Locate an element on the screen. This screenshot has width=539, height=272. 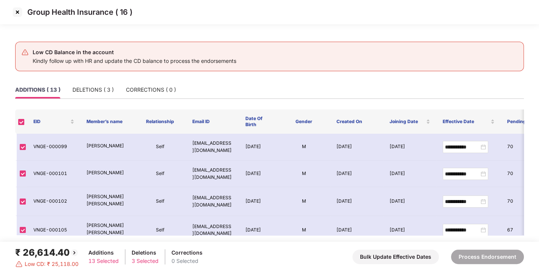
div: Additions is located at coordinates (103, 253).